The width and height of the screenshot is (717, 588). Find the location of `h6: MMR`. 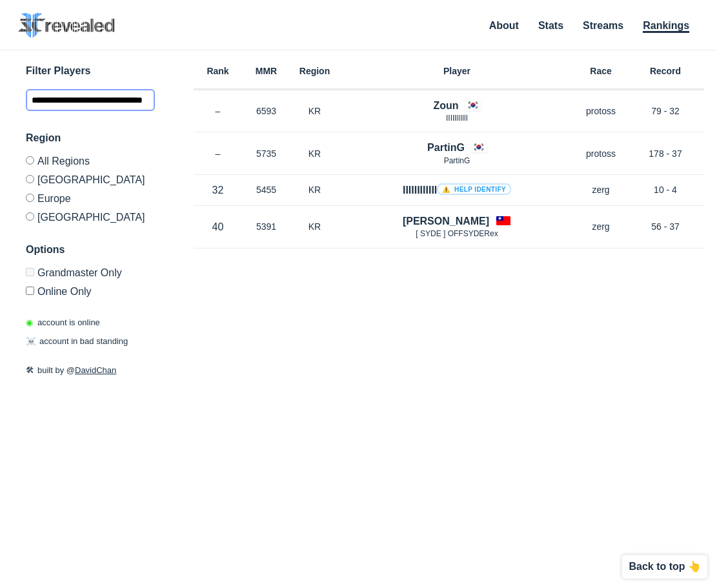

h6: MMR is located at coordinates (266, 71).